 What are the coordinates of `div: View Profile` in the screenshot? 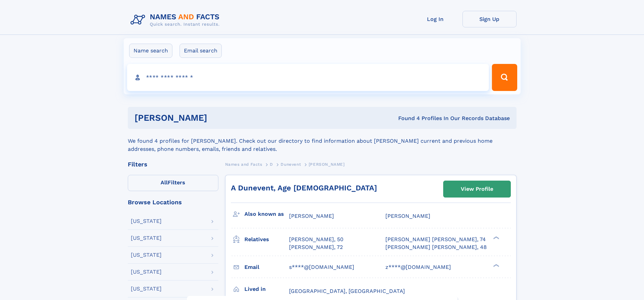 It's located at (477, 189).